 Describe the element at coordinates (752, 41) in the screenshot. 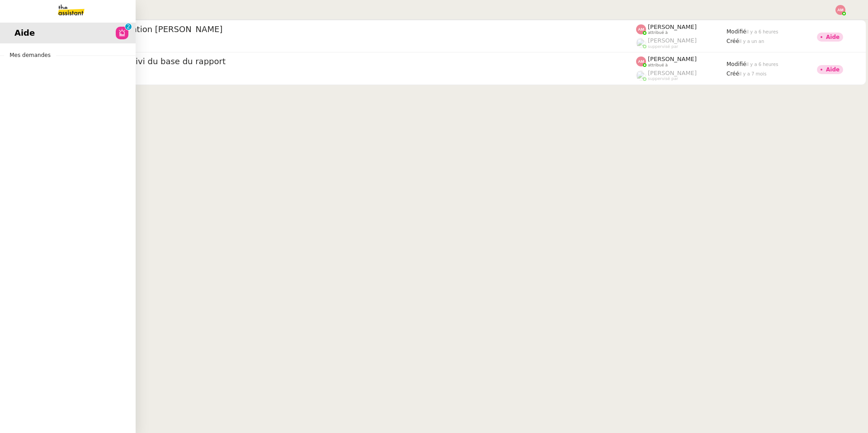

I see `span: il y a un an` at that location.